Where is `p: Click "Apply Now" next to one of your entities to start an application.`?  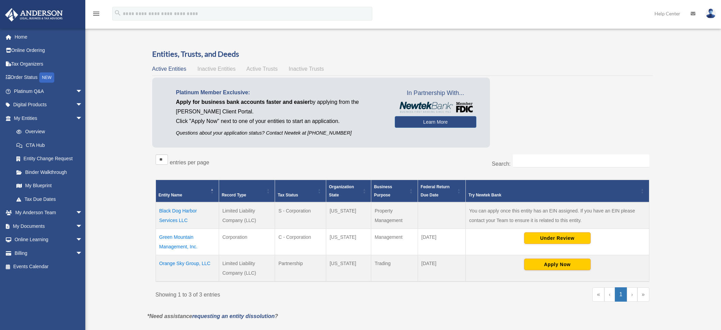 p: Click "Apply Now" next to one of your entities to start an application. is located at coordinates (280, 121).